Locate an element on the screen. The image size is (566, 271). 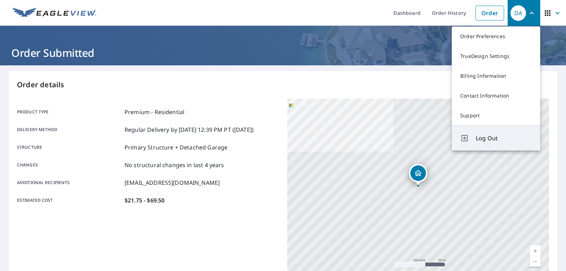
a: Billing Information is located at coordinates (496, 76).